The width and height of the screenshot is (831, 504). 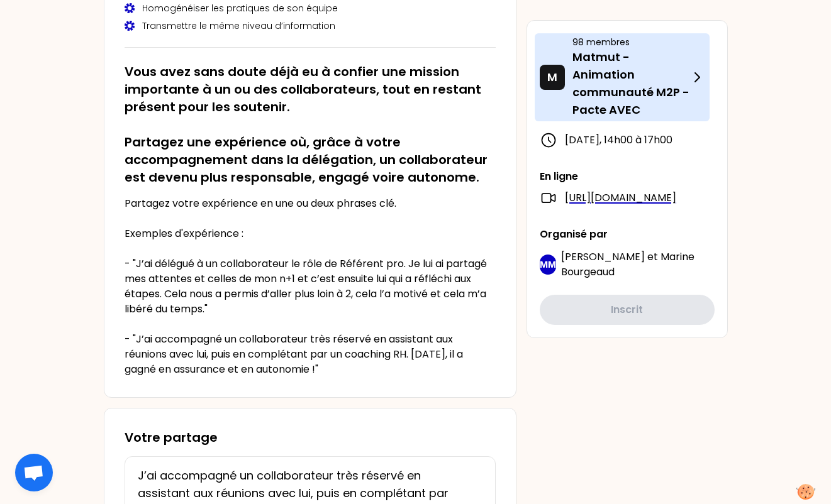 I want to click on div: Transmettre le même niveau d’information, so click(x=310, y=25).